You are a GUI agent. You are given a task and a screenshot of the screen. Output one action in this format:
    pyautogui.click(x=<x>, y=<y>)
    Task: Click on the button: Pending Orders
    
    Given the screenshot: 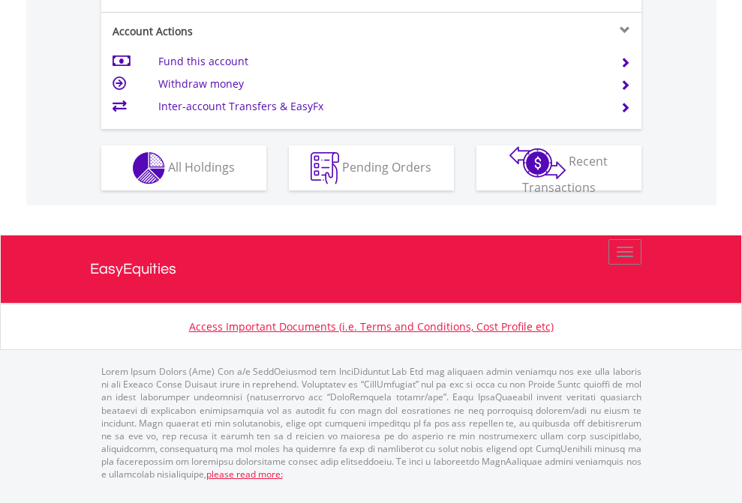 What is the action you would take?
    pyautogui.click(x=371, y=168)
    